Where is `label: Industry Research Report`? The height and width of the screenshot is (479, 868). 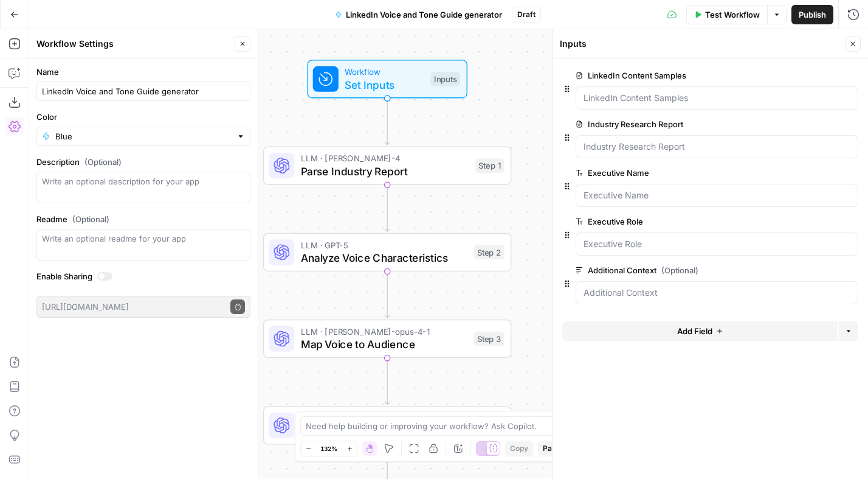 label: Industry Research Report is located at coordinates (683, 124).